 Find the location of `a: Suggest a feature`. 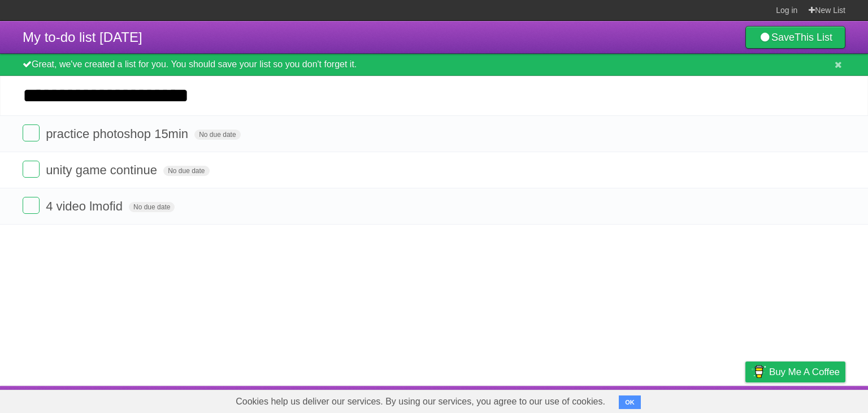

a: Suggest a feature is located at coordinates (809, 399).